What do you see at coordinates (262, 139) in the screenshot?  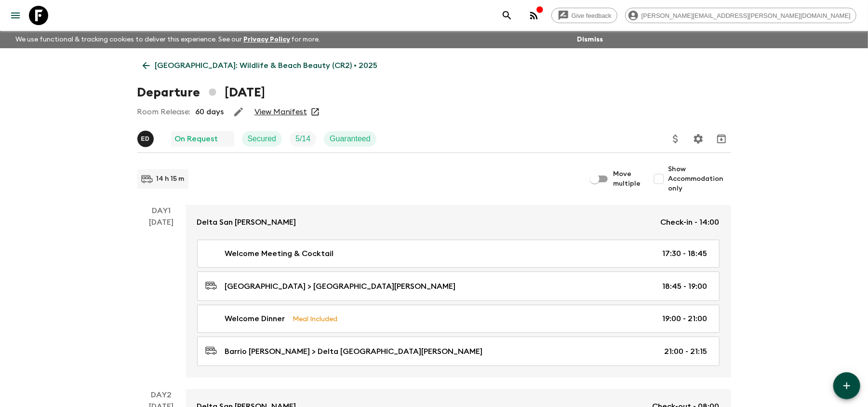 I see `p: Secured` at bounding box center [262, 139].